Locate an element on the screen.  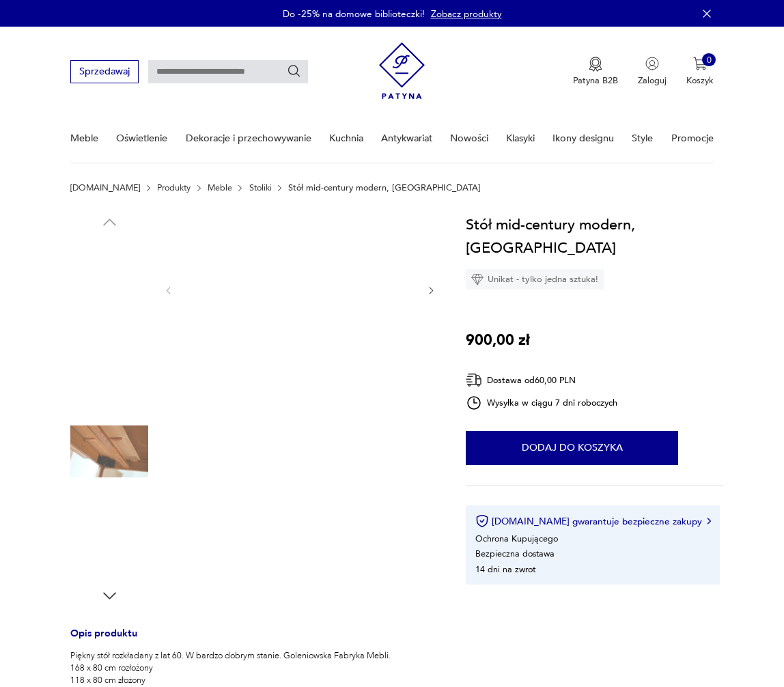
p: Do -25% na domowe biblioteczki! is located at coordinates (354, 14).